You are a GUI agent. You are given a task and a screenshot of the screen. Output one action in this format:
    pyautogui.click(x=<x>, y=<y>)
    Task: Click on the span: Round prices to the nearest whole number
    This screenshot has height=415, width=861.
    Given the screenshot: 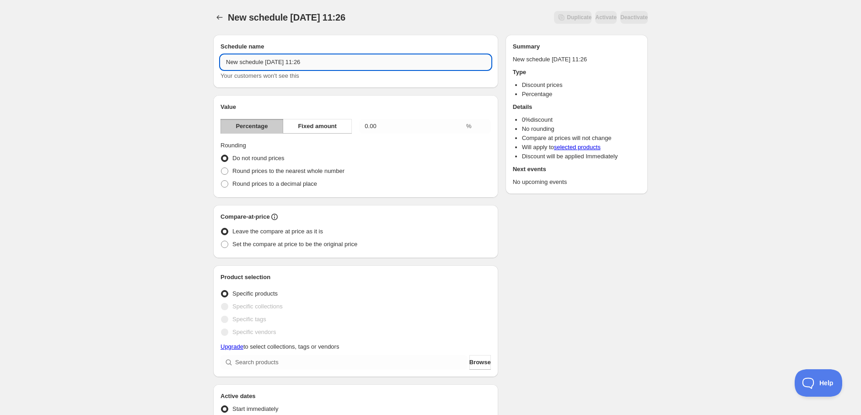 What is the action you would take?
    pyautogui.click(x=288, y=171)
    